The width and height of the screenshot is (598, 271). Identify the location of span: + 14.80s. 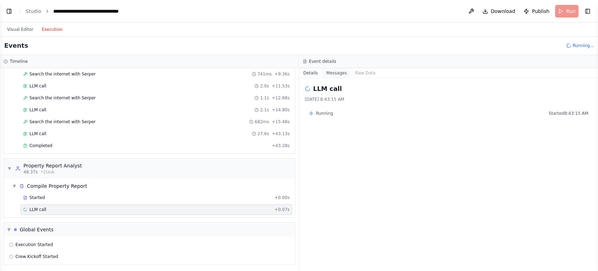
(281, 110).